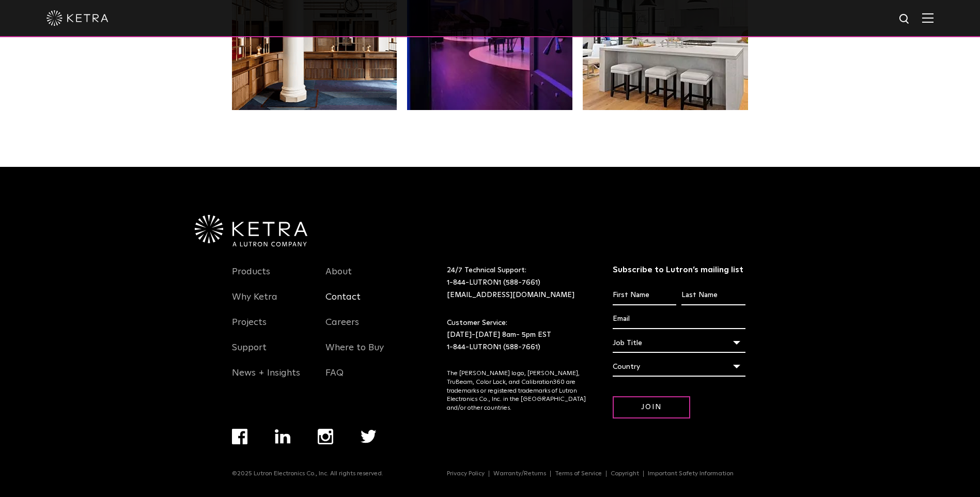 The image size is (980, 497). Describe the element at coordinates (644, 296) in the screenshot. I see `input: First Name` at that location.